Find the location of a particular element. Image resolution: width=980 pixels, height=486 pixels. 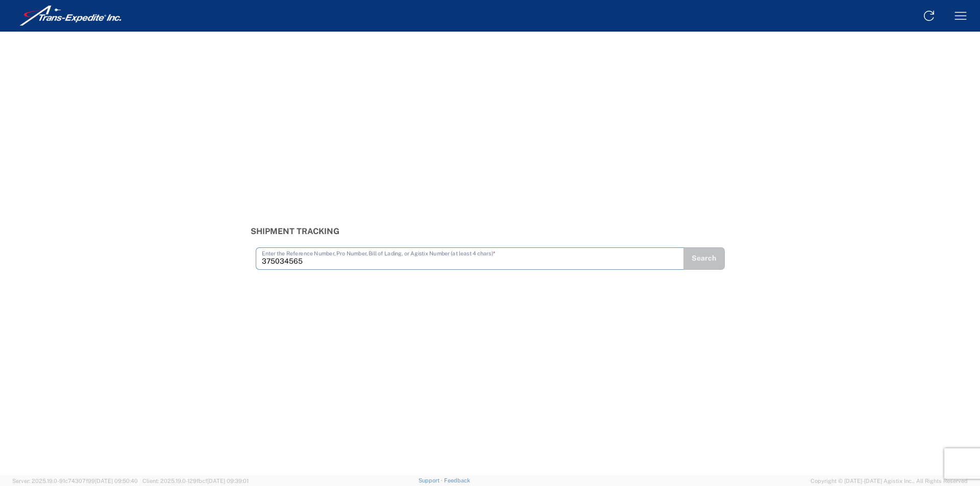

span: Client: 2025.19.0-129fbcf is located at coordinates (196, 481).